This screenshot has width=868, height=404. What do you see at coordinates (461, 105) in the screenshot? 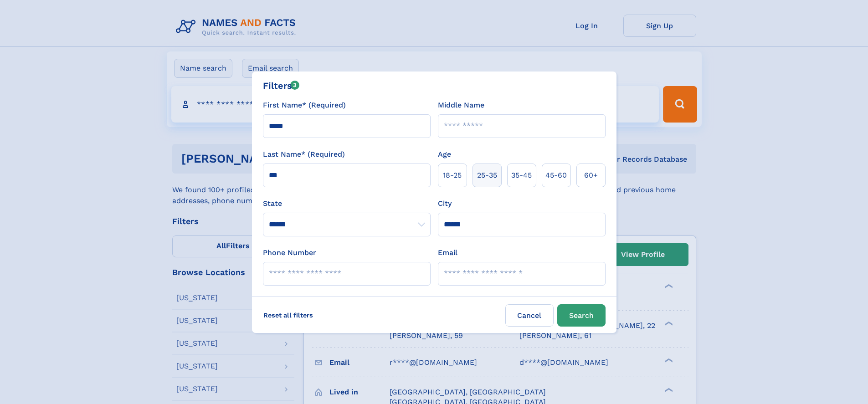
I see `label: Middle Name` at bounding box center [461, 105].